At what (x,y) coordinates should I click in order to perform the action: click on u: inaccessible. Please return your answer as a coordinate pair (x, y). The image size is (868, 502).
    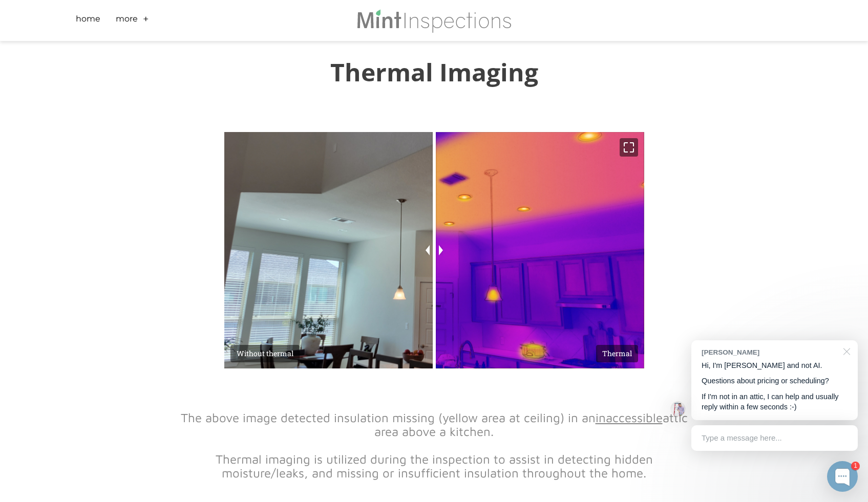
    Looking at the image, I should click on (628, 418).